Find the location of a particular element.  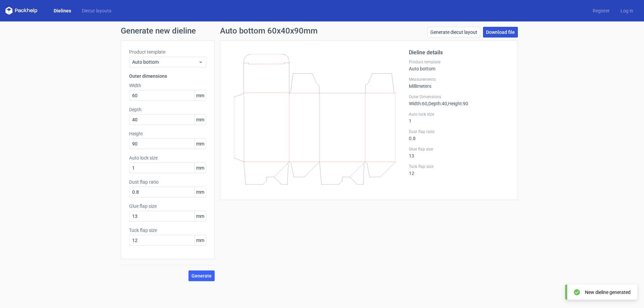

a: Diecut layouts is located at coordinates (96, 11).